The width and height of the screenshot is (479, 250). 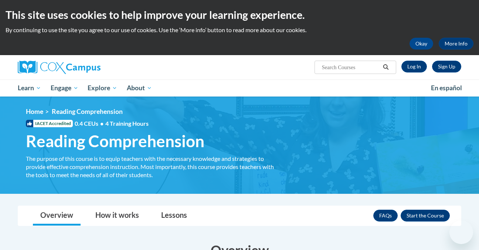 I want to click on div: Main menu, so click(x=240, y=88).